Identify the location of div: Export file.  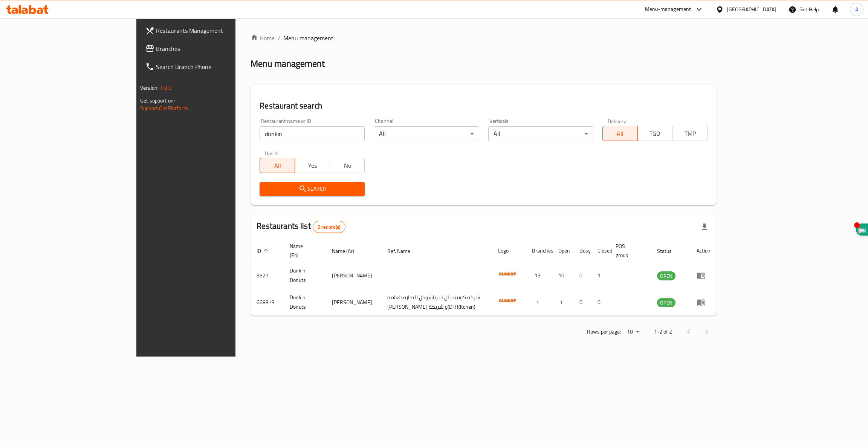
(704, 226).